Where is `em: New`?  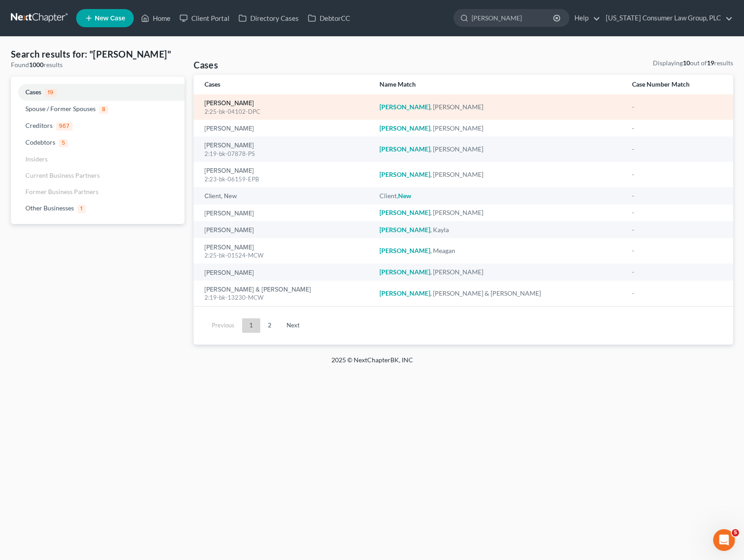
em: New is located at coordinates (404, 195).